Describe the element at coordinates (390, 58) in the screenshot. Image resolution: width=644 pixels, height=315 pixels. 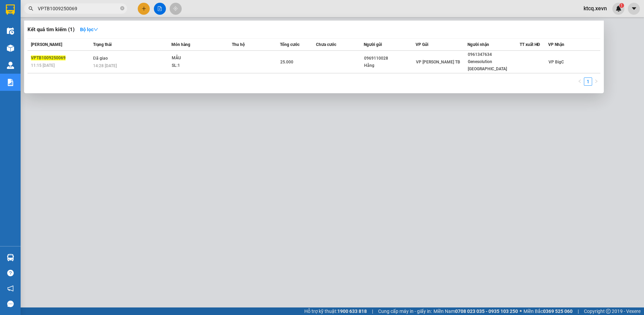
I see `div: 0969110028` at that location.